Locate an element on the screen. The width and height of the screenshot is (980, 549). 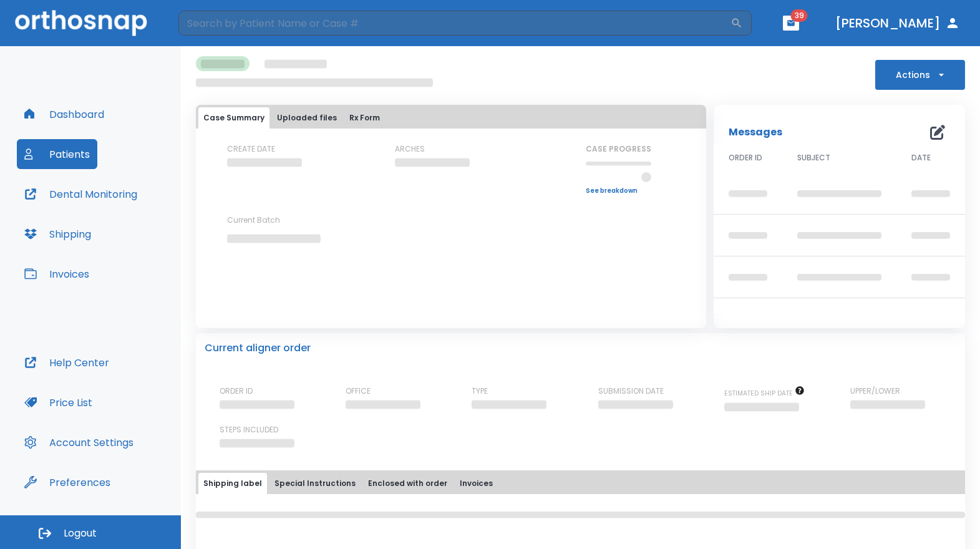
p: ORDER ID is located at coordinates (236, 391).